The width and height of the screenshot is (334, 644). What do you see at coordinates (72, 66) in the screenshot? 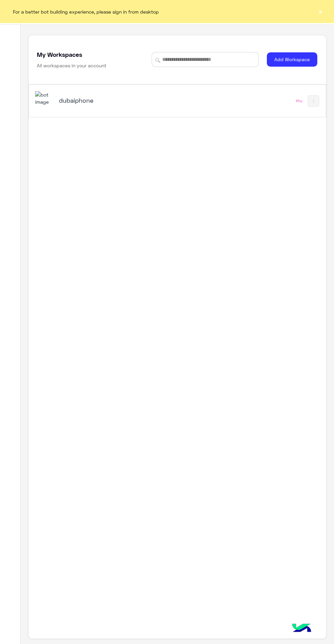
I see `h6: All workspaces in your account` at bounding box center [72, 66].